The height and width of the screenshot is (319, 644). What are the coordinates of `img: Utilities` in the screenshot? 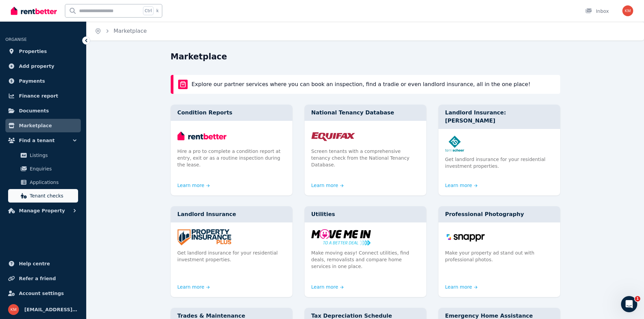 It's located at (365, 238).